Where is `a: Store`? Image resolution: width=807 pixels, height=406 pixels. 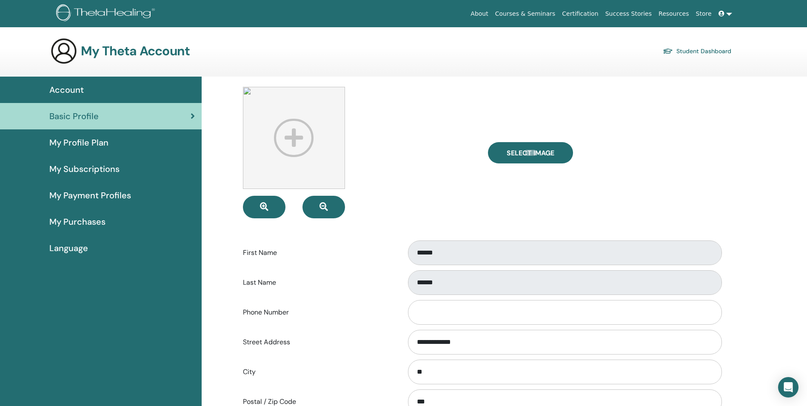 a: Store is located at coordinates (704, 14).